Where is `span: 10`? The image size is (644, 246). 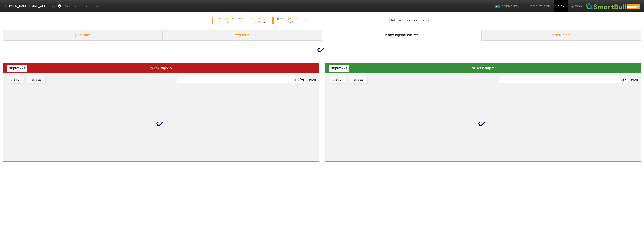
span: 10 is located at coordinates (259, 22).